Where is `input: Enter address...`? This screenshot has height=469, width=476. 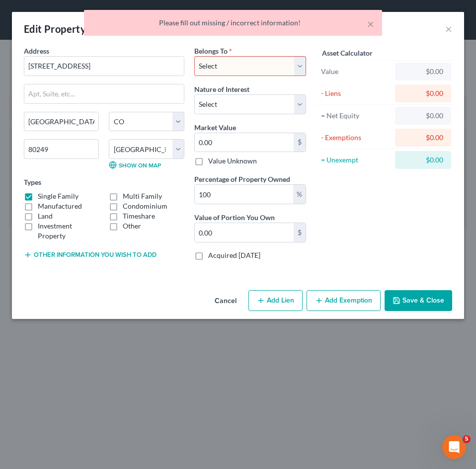
input: Enter address... is located at coordinates (104, 66).